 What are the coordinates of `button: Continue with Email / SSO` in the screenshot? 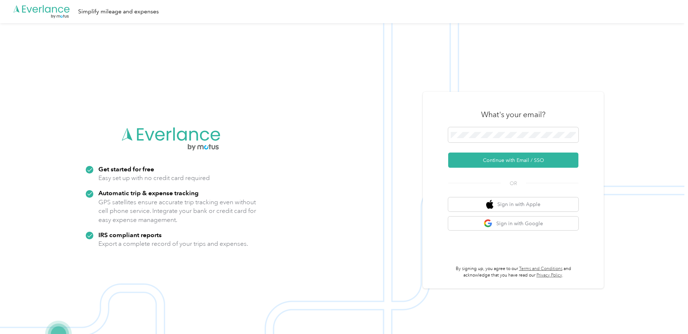 It's located at (513, 160).